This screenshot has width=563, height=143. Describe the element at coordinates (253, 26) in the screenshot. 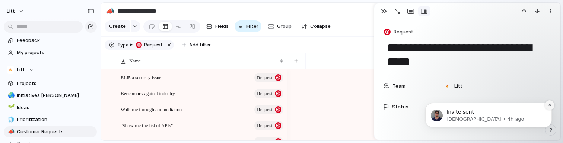

I see `span: Filter` at that location.